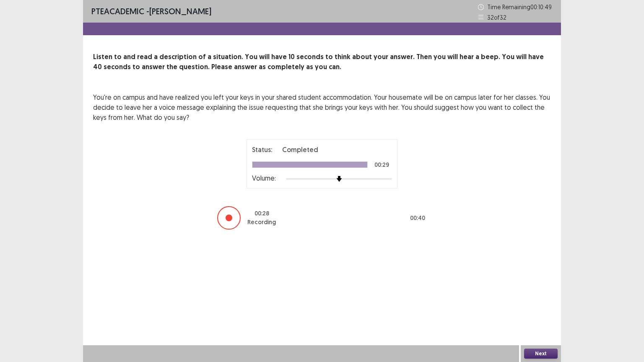 The width and height of the screenshot is (644, 362). I want to click on img: arrow-thumb, so click(339, 179).